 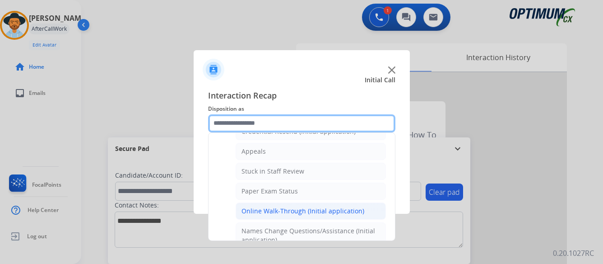 What do you see at coordinates (213, 69) in the screenshot?
I see `img: contactIcon` at bounding box center [213, 69].